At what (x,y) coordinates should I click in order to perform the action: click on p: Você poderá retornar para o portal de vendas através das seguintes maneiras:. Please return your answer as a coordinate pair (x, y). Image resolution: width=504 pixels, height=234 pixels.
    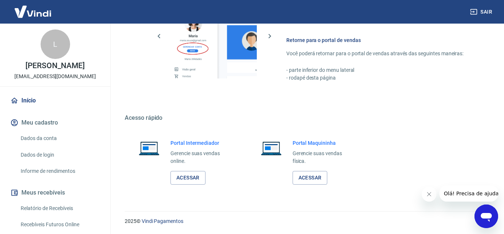
    Looking at the image, I should click on (377, 53).